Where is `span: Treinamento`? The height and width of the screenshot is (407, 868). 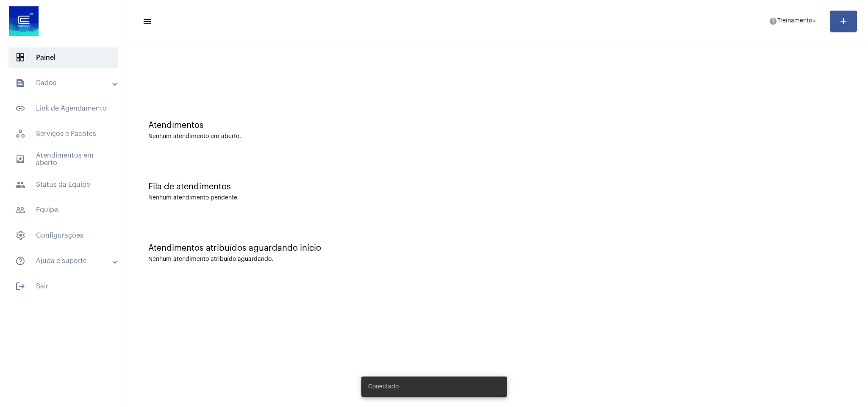 span: Treinamento is located at coordinates (795, 21).